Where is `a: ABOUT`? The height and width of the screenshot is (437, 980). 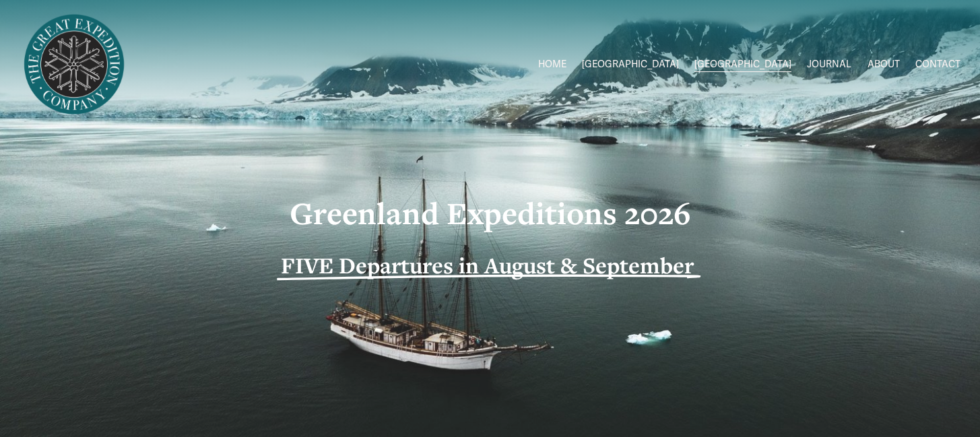
a: ABOUT is located at coordinates (884, 64).